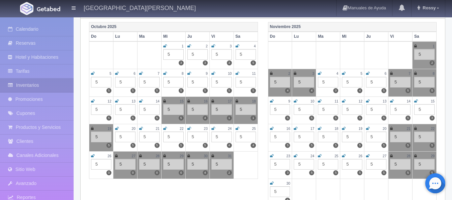 The width and height of the screenshot is (452, 200). What do you see at coordinates (173, 27) in the screenshot?
I see `th: Octubre 2025` at bounding box center [173, 27].